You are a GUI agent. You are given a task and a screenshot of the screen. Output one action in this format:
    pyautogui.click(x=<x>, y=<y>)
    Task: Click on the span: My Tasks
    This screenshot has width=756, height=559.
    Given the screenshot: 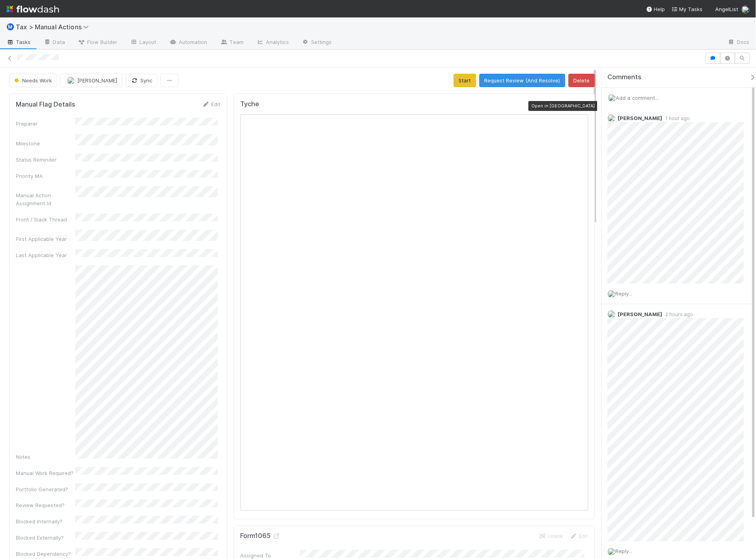 What is the action you would take?
    pyautogui.click(x=687, y=9)
    